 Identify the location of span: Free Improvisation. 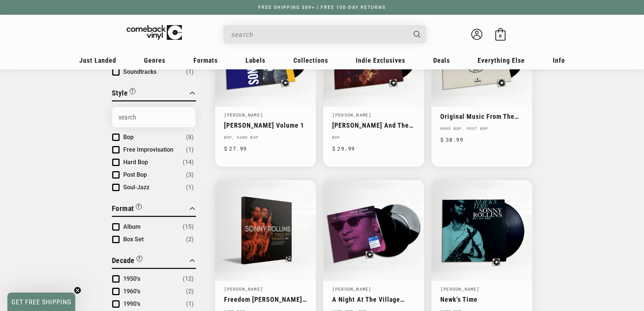
(149, 149).